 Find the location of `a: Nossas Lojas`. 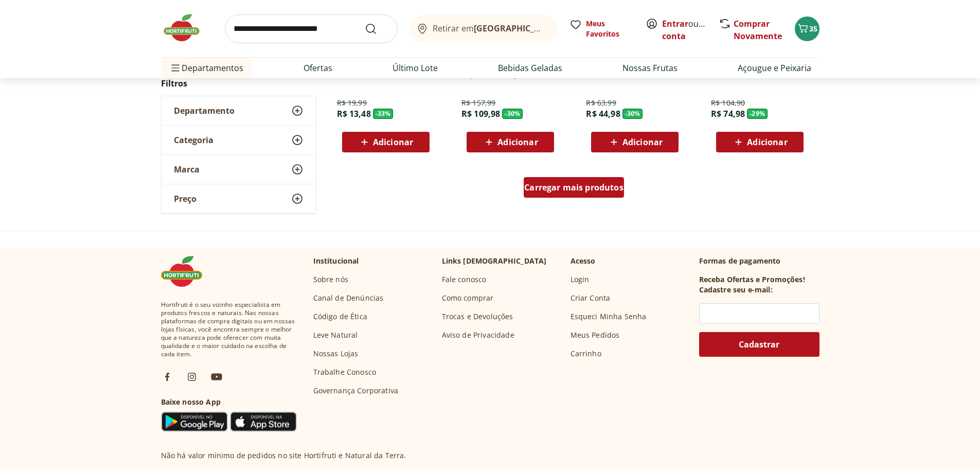

a: Nossas Lojas is located at coordinates (336, 354).